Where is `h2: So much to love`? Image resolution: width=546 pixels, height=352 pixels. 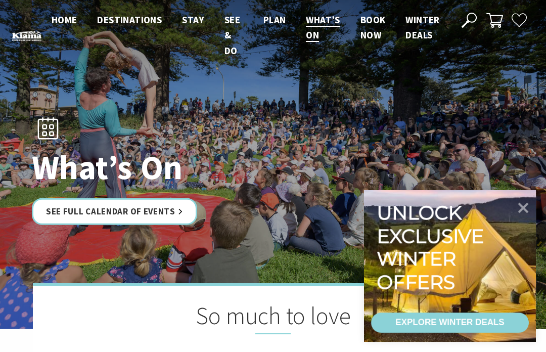 h2: So much to love is located at coordinates (273, 318).